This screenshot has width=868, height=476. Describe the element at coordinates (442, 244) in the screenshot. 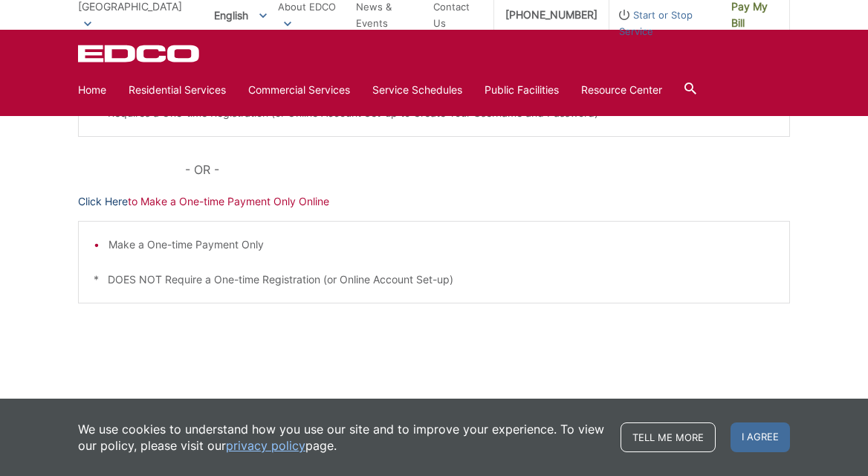

I see `li: Make a One-time Payment Only` at that location.